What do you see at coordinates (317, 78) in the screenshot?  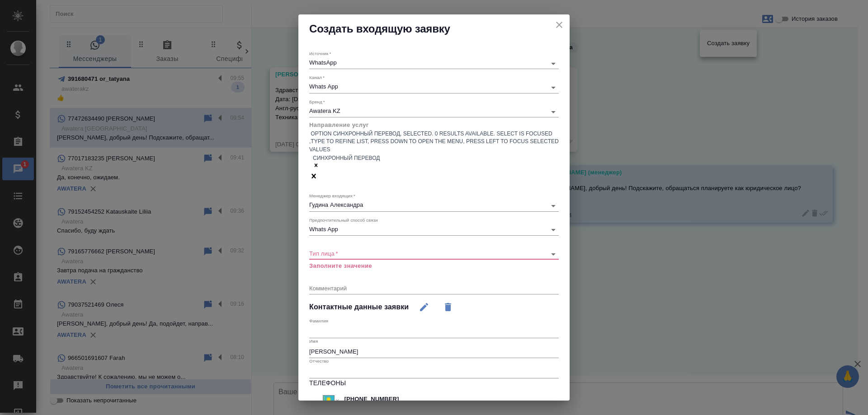 I see `label: Канал` at bounding box center [317, 78].